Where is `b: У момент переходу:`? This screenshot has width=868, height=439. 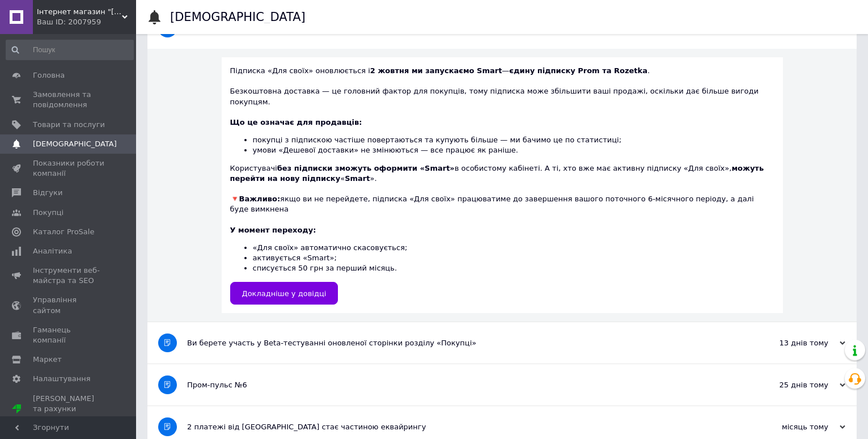
b: У момент переходу: is located at coordinates (273, 229).